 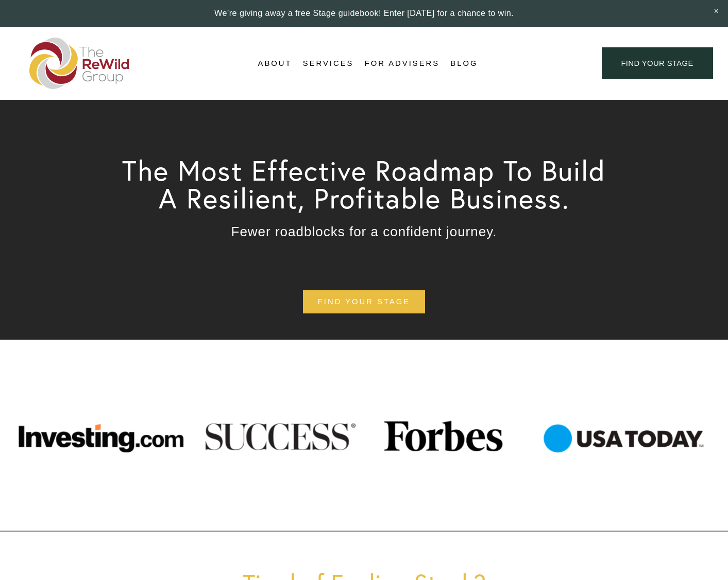 What do you see at coordinates (402, 63) in the screenshot?
I see `a: For Advisers` at bounding box center [402, 63].